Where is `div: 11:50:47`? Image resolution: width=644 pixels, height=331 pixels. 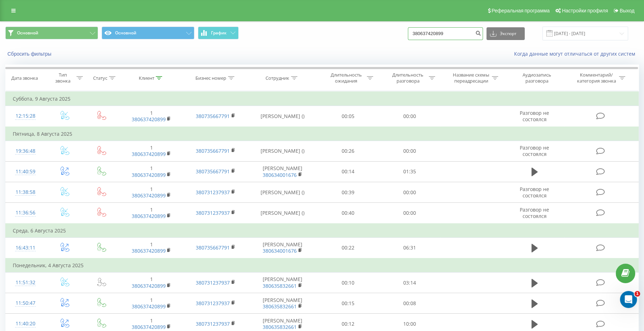 div: 11:50:47 is located at coordinates (25, 303).